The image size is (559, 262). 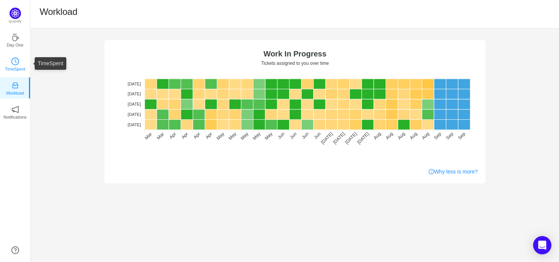 I want to click on a: icon: clock-circleTimeSpent, so click(x=15, y=64).